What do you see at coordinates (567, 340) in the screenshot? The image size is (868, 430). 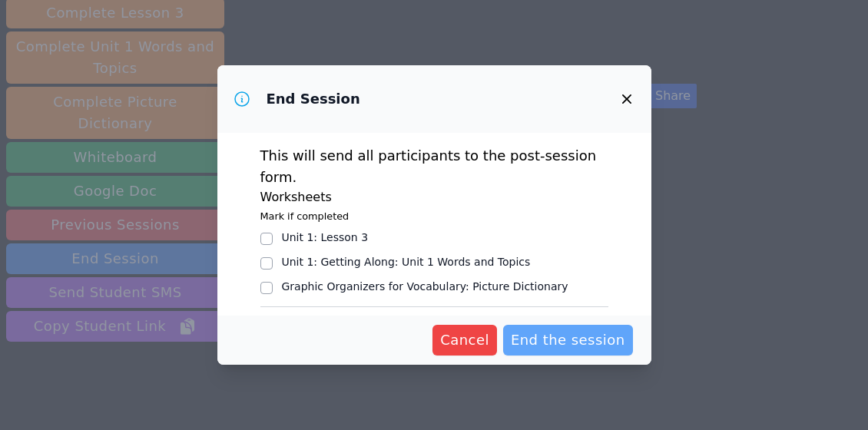 I see `button: End the session` at bounding box center [567, 340].